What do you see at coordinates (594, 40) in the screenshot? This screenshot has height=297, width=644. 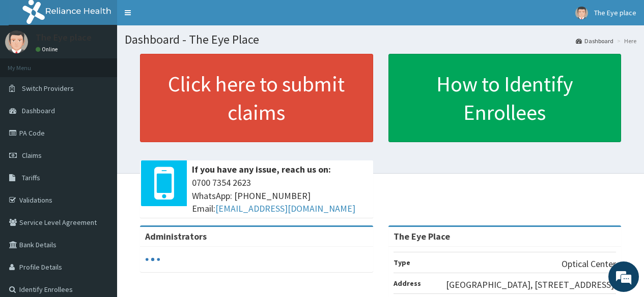 I see `a: Dashboard` at bounding box center [594, 40].